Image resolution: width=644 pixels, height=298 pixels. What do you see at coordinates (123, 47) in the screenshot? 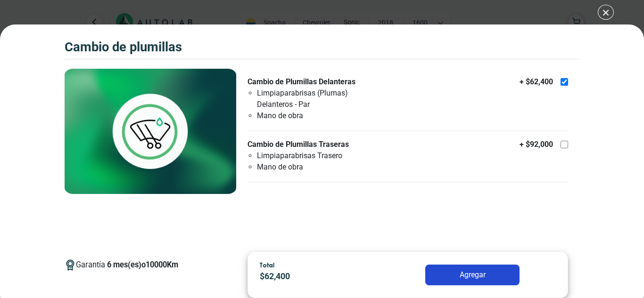
I see `h3: Cambio de Plumillas` at bounding box center [123, 47].